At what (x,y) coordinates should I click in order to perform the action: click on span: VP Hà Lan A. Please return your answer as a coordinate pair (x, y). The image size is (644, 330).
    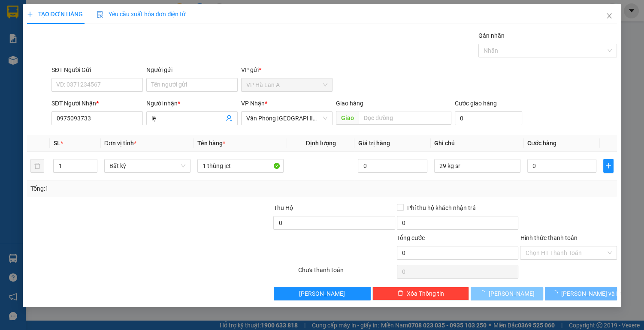
    Looking at the image, I should click on (287, 85).